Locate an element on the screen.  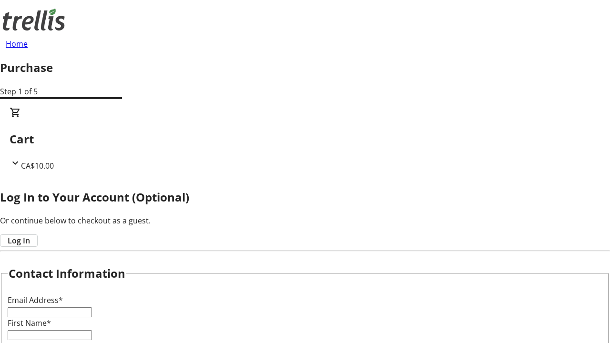
label: Email Address* is located at coordinates (35, 300).